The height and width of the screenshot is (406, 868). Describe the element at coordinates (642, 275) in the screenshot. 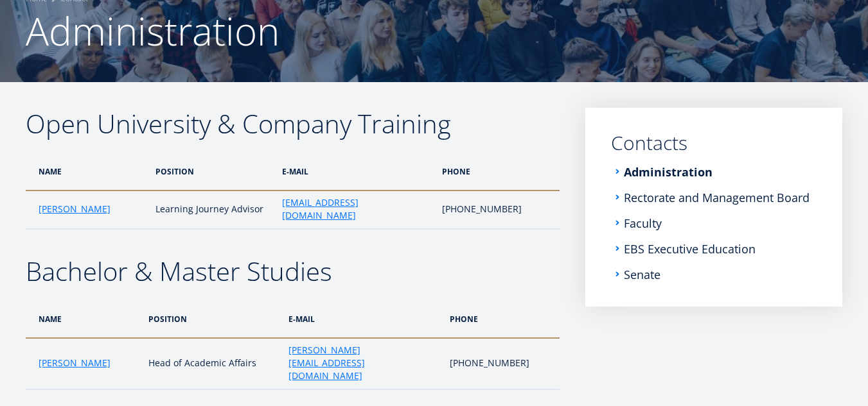

I see `a: Senate` at that location.